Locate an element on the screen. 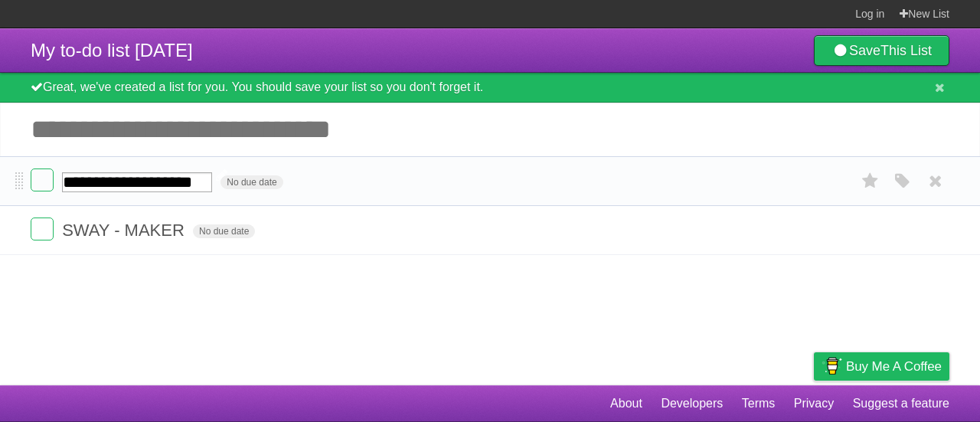 The width and height of the screenshot is (980, 422). label: Star task is located at coordinates (871, 181).